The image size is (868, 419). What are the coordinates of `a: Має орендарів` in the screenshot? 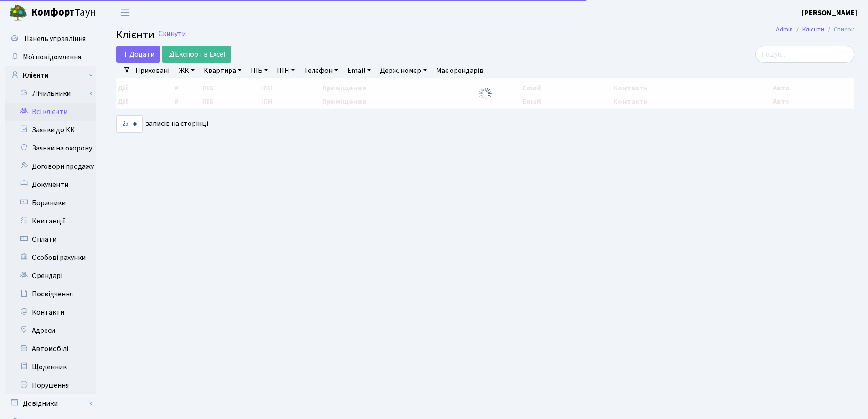 It's located at (460, 71).